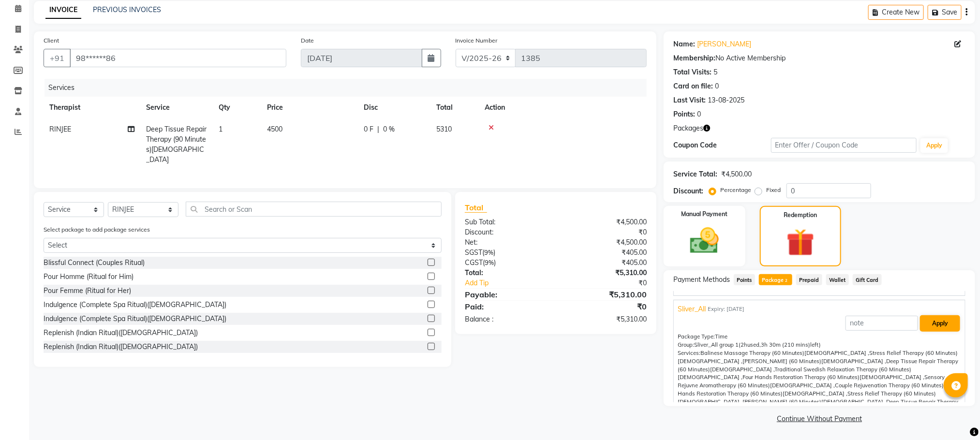  What do you see at coordinates (757, 345) in the screenshot?
I see `span: used, left)` at bounding box center [757, 345].